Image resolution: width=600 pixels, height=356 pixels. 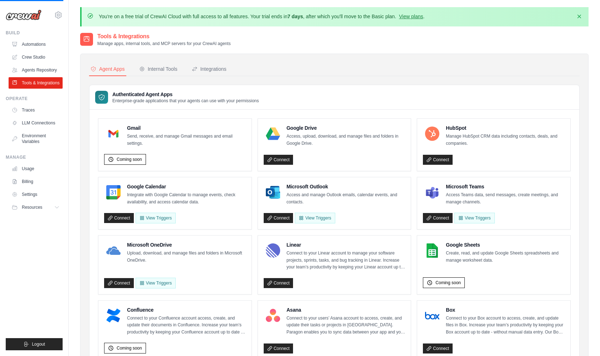 I want to click on a: View plans, so click(x=411, y=16).